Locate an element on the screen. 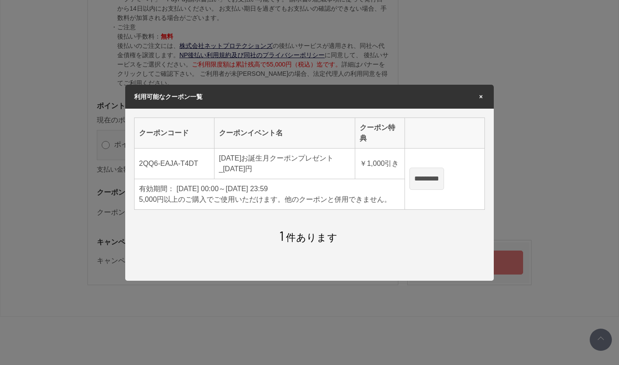 This screenshot has height=365, width=619. th: クーポンコード is located at coordinates (175, 133).